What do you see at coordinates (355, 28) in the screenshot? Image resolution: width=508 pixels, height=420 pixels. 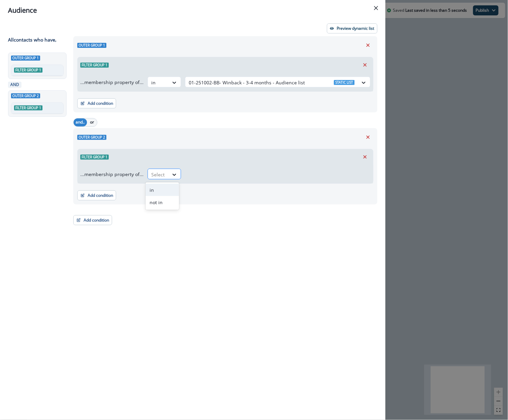 I see `p: Preview dynamic list` at bounding box center [355, 28].